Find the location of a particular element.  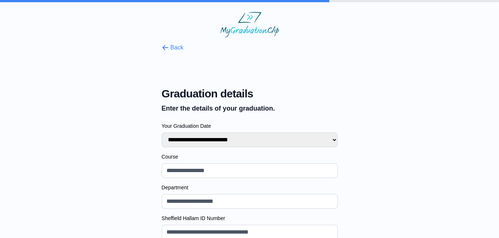

label: Course is located at coordinates (250, 157).